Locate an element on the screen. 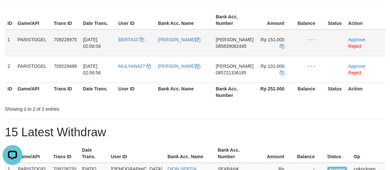 The image size is (390, 170). div: Showing 1 to 2 of 2 entries is located at coordinates (81, 108).